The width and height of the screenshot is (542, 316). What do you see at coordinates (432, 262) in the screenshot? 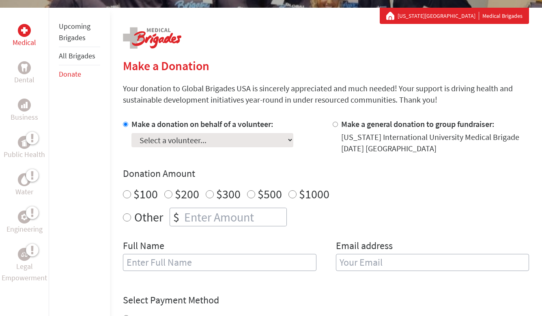
I see `input: Your Email` at bounding box center [432, 262].